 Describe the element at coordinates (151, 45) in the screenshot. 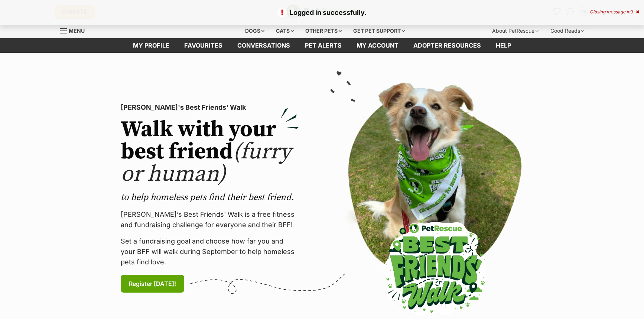

I see `a: My profile` at that location.